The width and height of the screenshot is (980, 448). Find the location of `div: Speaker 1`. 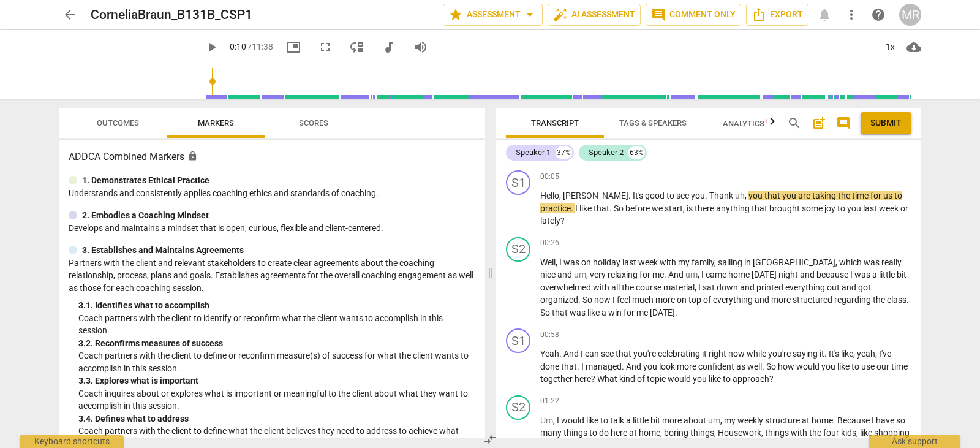

div: Speaker 1 is located at coordinates (533, 153).